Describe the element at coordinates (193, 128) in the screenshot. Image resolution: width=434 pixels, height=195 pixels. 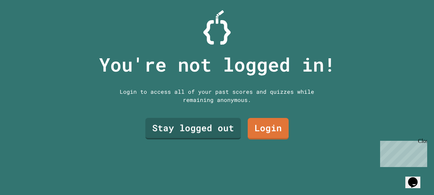
I see `a: Stay logged out` at that location.